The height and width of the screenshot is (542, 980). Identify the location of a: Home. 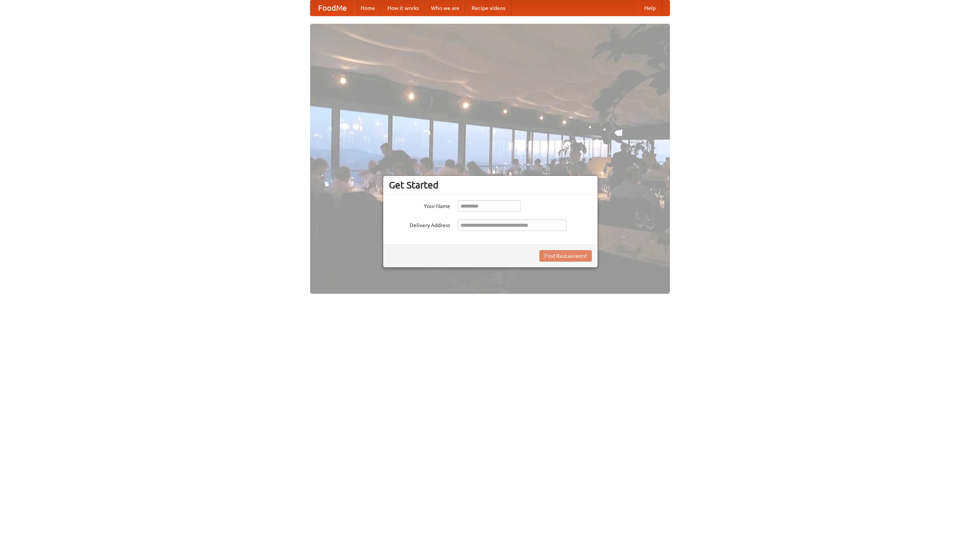
(368, 8).